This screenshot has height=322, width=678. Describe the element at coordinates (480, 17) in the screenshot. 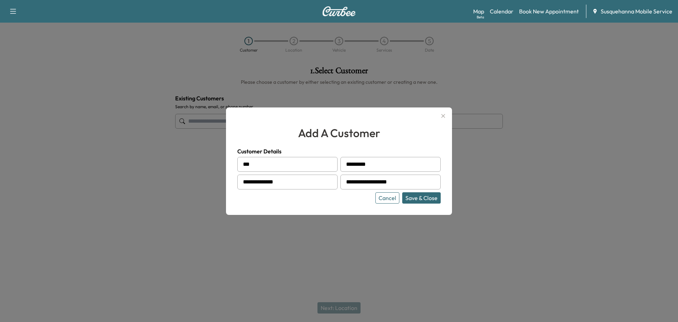

I see `div: Beta` at that location.